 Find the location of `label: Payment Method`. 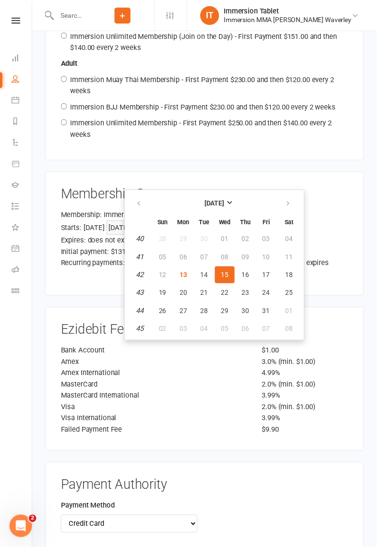

label: Payment Method is located at coordinates (89, 514).